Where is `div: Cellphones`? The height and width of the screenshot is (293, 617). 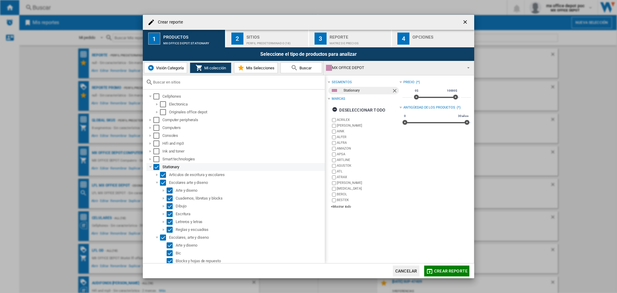
div: Cellphones is located at coordinates (243, 96).